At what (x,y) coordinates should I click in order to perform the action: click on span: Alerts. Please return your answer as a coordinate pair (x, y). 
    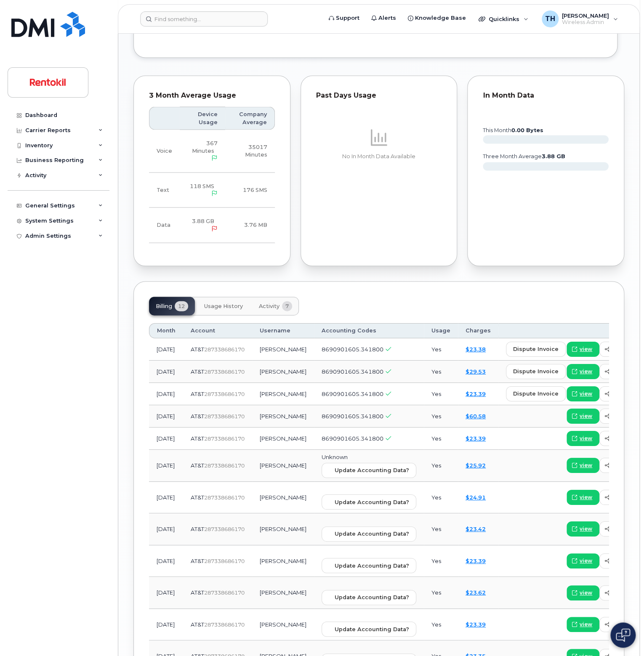
    Looking at the image, I should click on (387, 18).